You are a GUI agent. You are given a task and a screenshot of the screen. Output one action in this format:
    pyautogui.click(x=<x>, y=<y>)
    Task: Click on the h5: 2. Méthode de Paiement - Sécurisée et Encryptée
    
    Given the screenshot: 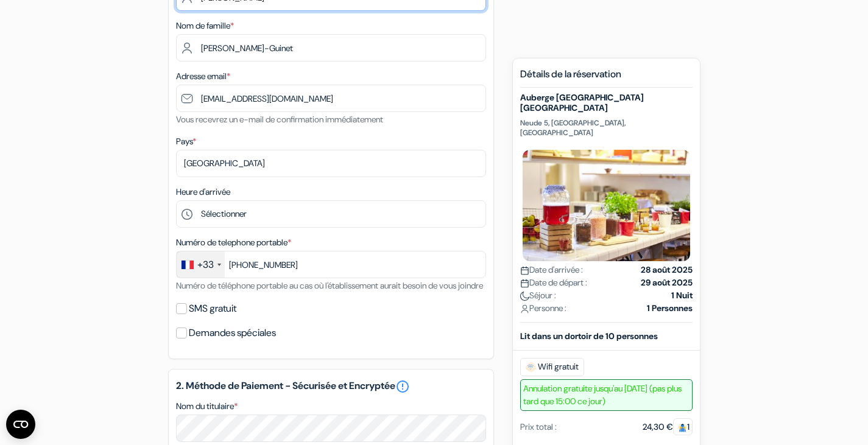 What is the action you would take?
    pyautogui.click(x=331, y=386)
    